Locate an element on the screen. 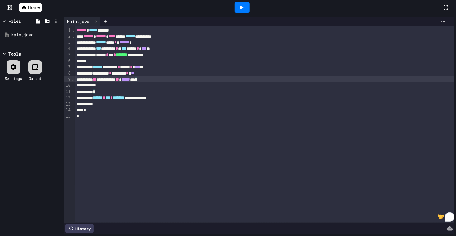 This screenshot has width=456, height=236. div: 7 is located at coordinates (68, 67).